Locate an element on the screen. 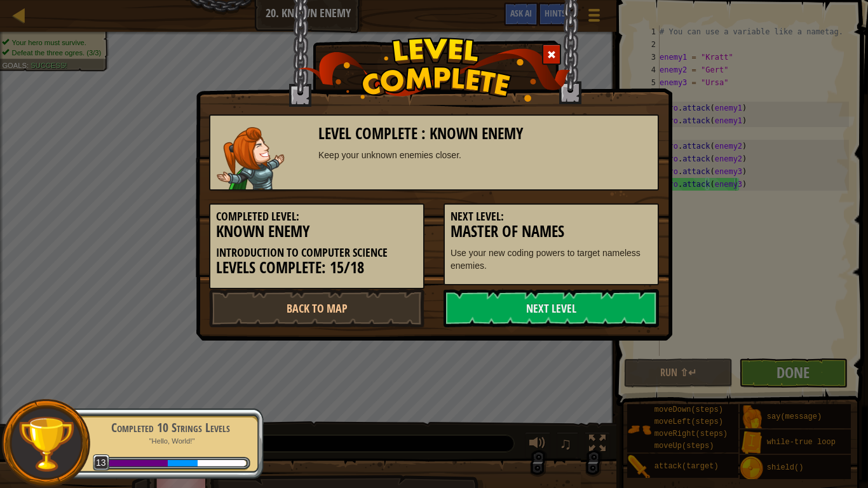 This screenshot has width=868, height=488. h3: Levels Complete: 15/18 is located at coordinates (316, 267).